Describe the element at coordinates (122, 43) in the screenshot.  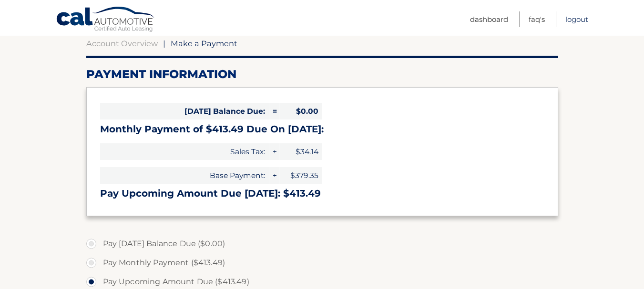
I see `a: Account Overview` at that location.